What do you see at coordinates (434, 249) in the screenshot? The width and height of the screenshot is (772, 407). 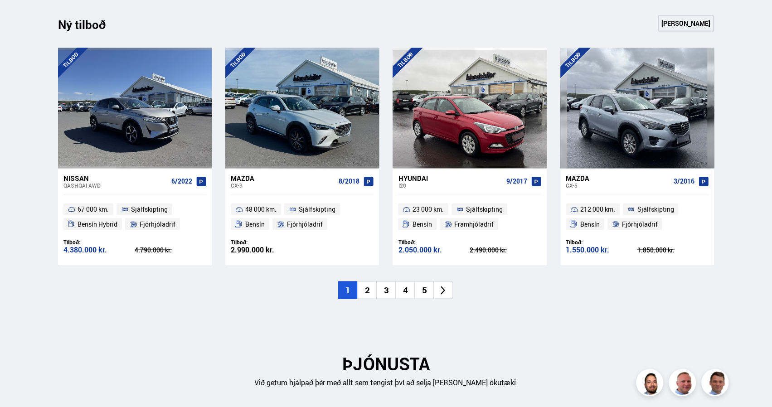 I see `div: 2.050.000 kr.` at bounding box center [434, 249].